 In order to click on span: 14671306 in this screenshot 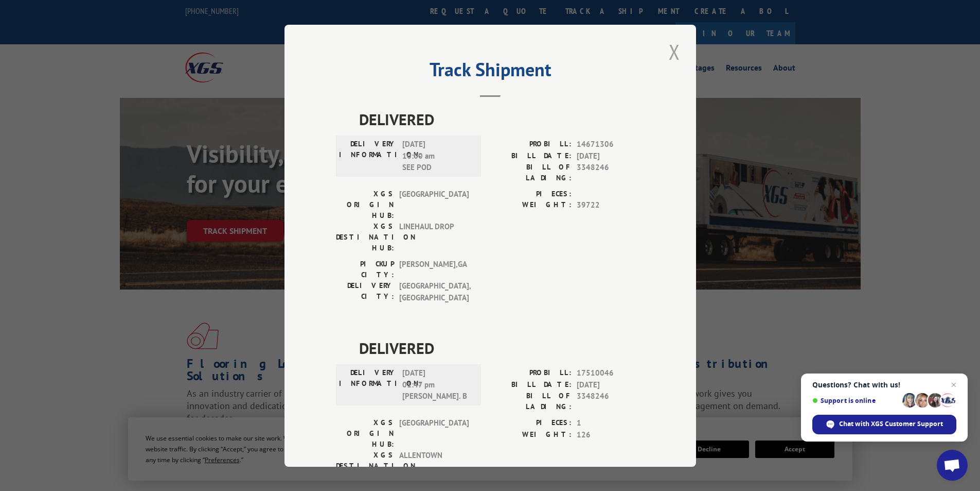, I will do `click(611, 144)`.